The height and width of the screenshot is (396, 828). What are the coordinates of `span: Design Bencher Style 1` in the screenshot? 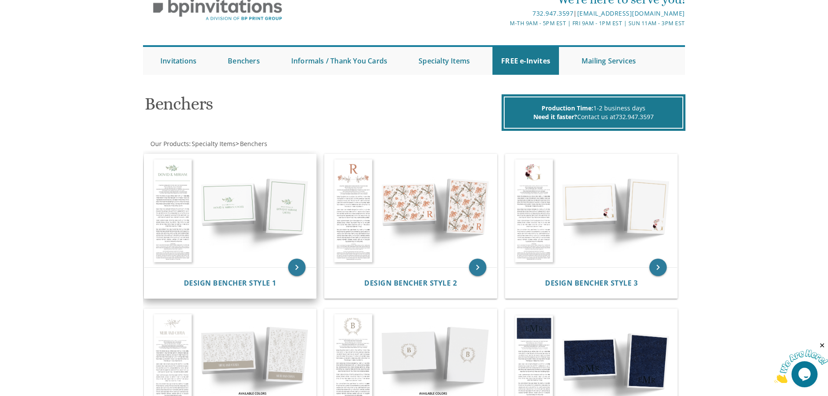 It's located at (230, 283).